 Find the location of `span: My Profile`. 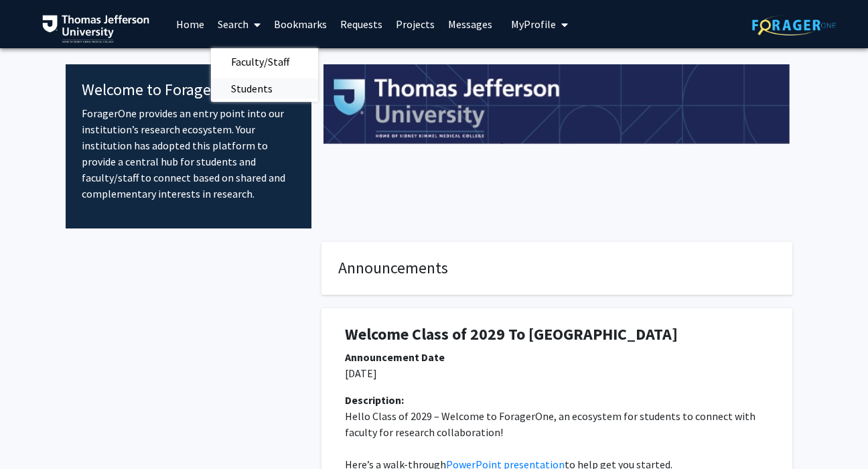

span: My Profile is located at coordinates (533, 24).